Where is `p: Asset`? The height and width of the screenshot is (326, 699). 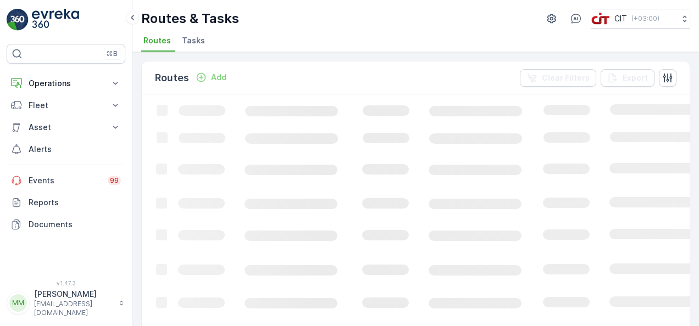 p: Asset is located at coordinates (66, 127).